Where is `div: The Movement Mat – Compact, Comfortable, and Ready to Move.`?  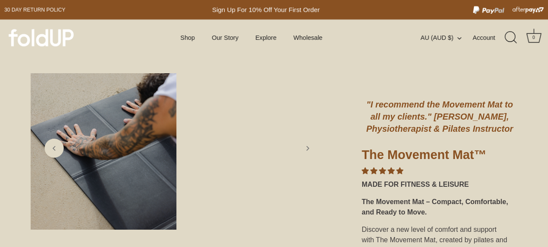
div: The Movement Mat – Compact, Comfortable, and Ready to Move. is located at coordinates (440, 207).